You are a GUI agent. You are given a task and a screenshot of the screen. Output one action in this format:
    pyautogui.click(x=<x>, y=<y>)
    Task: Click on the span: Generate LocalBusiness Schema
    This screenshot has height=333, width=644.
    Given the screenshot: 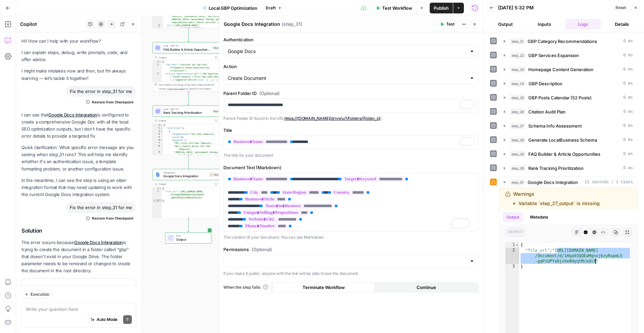 What is the action you would take?
    pyautogui.click(x=563, y=140)
    